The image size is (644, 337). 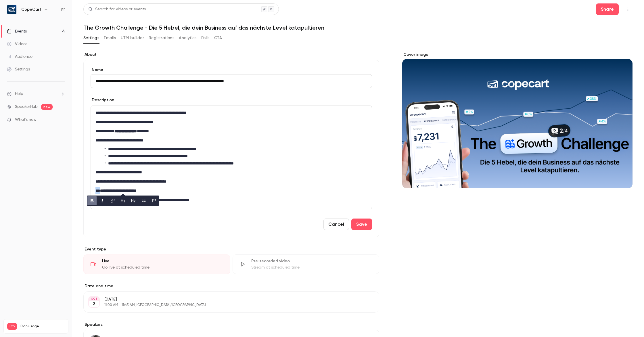 I want to click on div: Go live at scheduled time, so click(x=162, y=268).